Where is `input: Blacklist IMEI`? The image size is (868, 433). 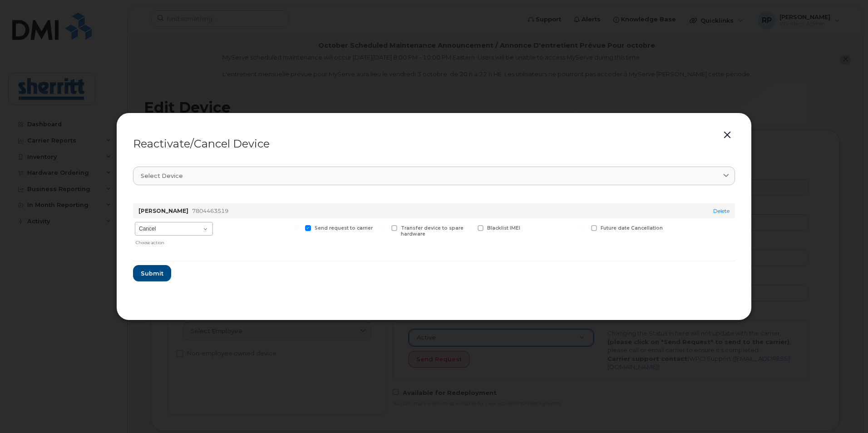 input: Blacklist IMEI is located at coordinates (469, 227).